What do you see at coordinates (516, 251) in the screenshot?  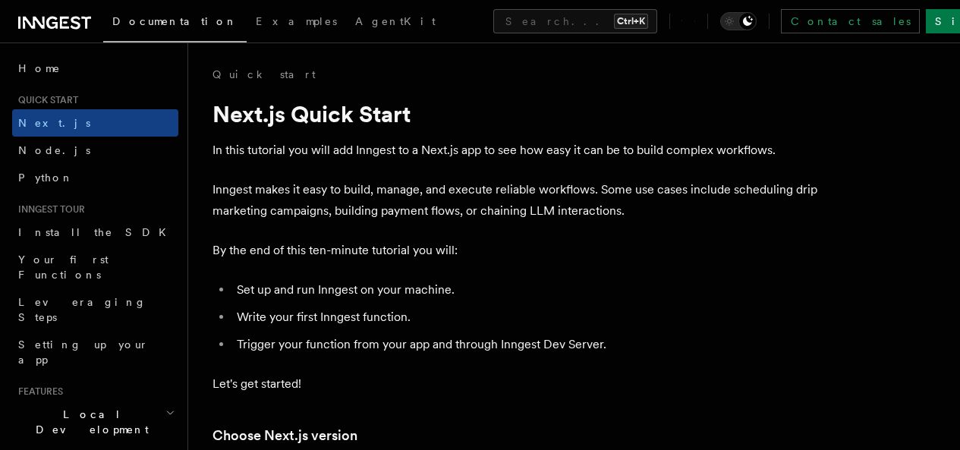 I see `p: By the end of this ten-minute tutorial you will:` at bounding box center [516, 251].